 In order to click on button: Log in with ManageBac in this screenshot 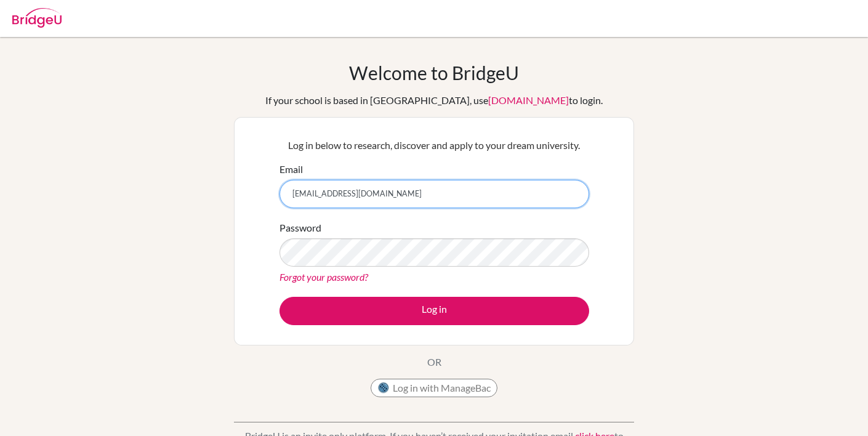, I will do `click(434, 387)`.